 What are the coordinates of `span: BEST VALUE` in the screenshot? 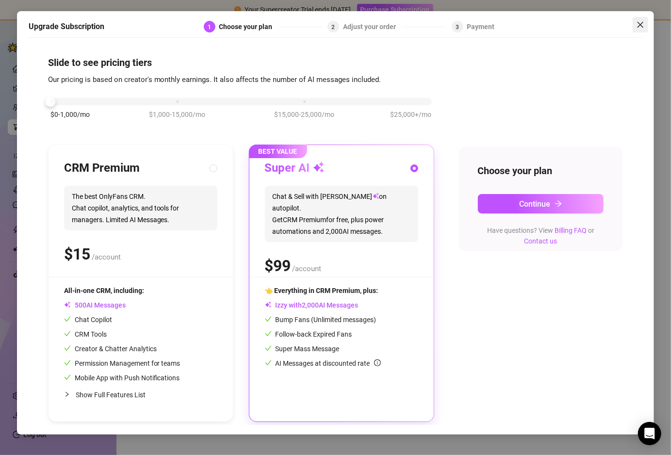 It's located at (278, 151).